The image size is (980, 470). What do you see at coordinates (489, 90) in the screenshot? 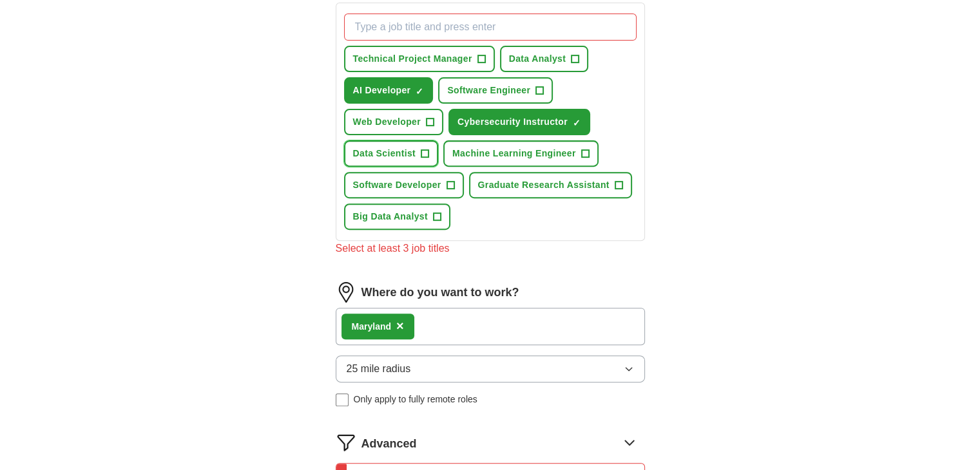
I see `span: Software Engineer` at bounding box center [489, 90].